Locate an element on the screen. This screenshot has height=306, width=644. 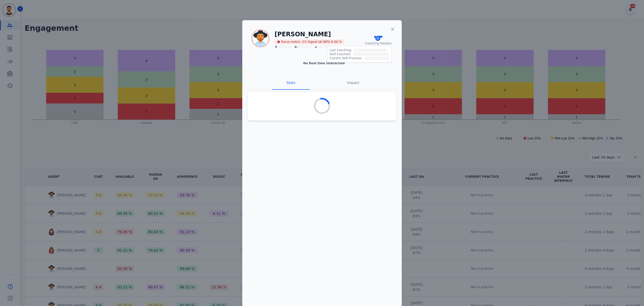
div: No Real time interaction is located at coordinates (324, 63).